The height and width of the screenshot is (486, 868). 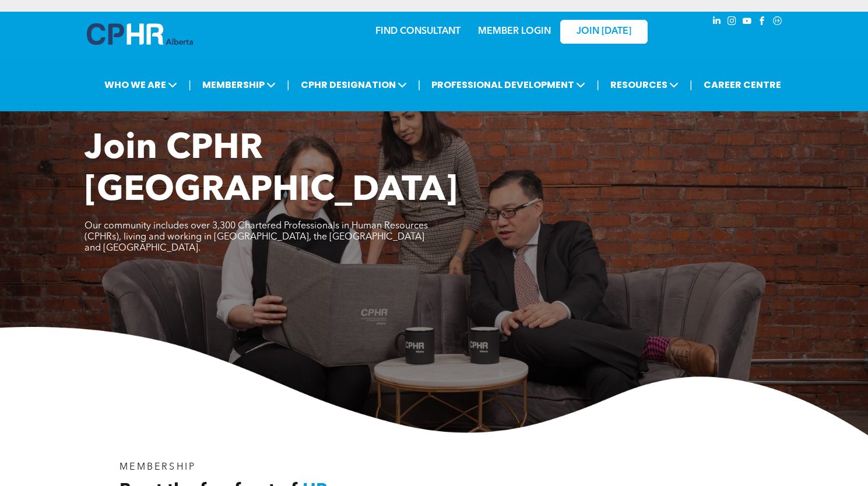 I want to click on a: CAREER CENTRE, so click(x=742, y=84).